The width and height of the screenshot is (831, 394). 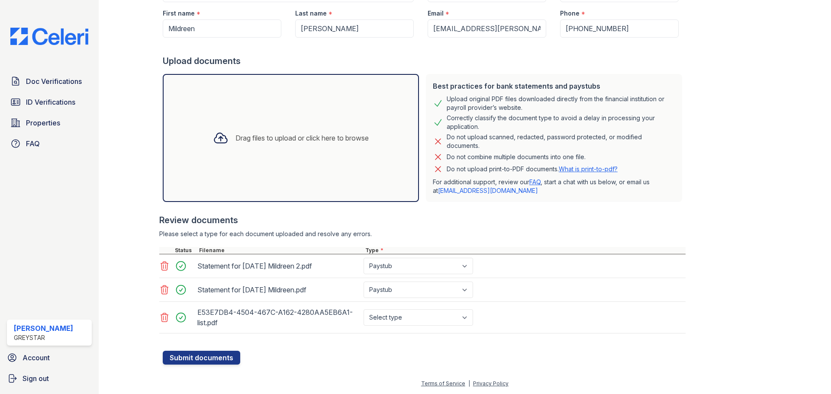 What do you see at coordinates (49, 102) in the screenshot?
I see `a: ID Verifications` at bounding box center [49, 102].